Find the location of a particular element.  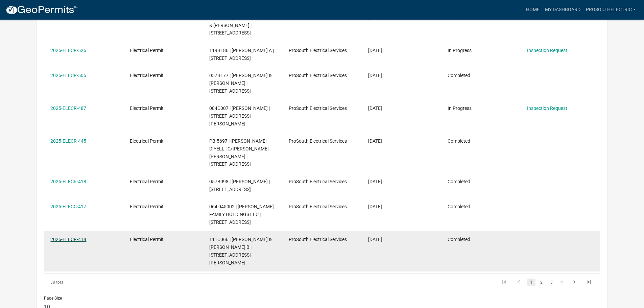

span: 08/26/2025 is located at coordinates (375, 108).